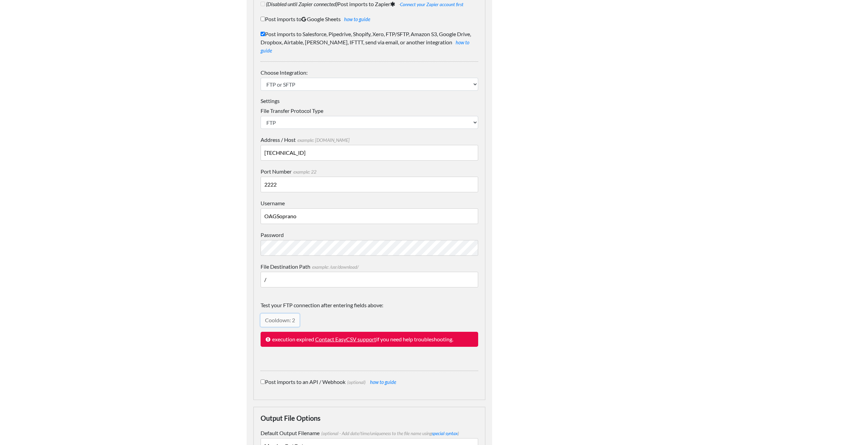 This screenshot has width=868, height=445. What do you see at coordinates (370, 42) in the screenshot?
I see `label: Post imports to Salesforce, Pipedrive, Shopify, Xero, FTP/SFTP, Amazon S3, Google Drive, Dropbox,...` at bounding box center [370, 42].